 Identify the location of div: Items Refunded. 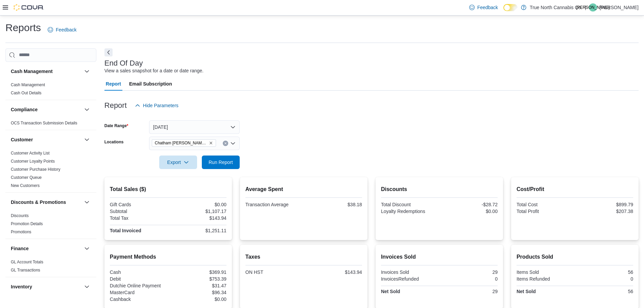
(545, 279).